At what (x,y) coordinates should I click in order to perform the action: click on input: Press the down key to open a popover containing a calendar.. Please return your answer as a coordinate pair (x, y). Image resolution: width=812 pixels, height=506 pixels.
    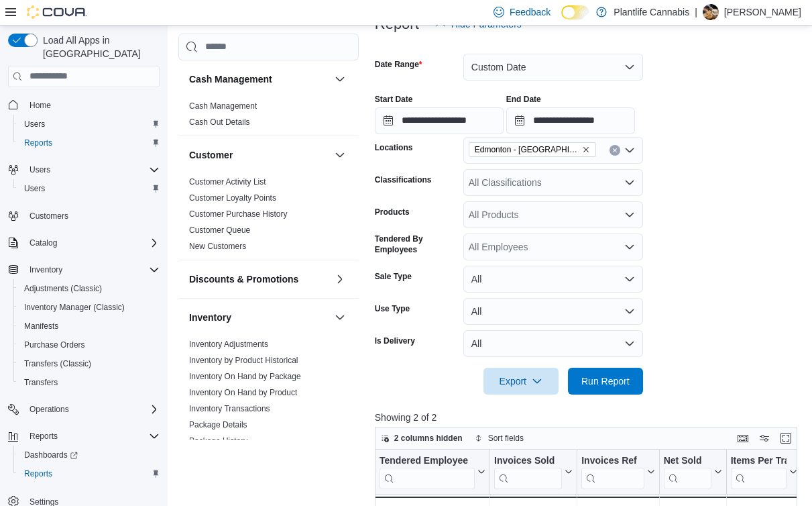
    Looking at the image, I should click on (570, 120).